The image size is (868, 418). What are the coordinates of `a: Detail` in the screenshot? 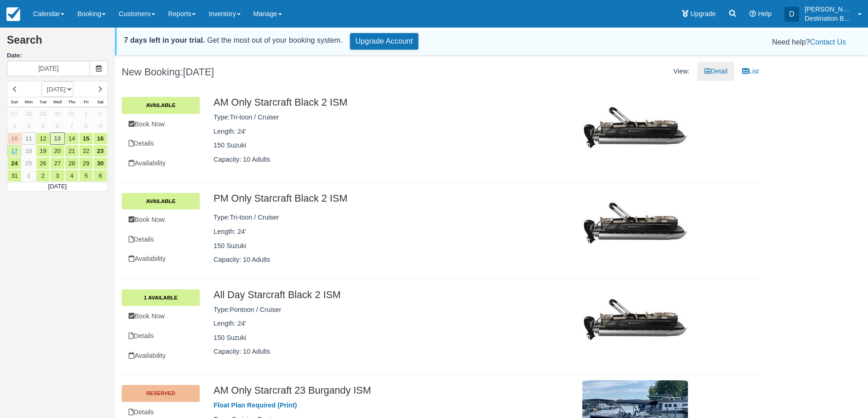 It's located at (716, 71).